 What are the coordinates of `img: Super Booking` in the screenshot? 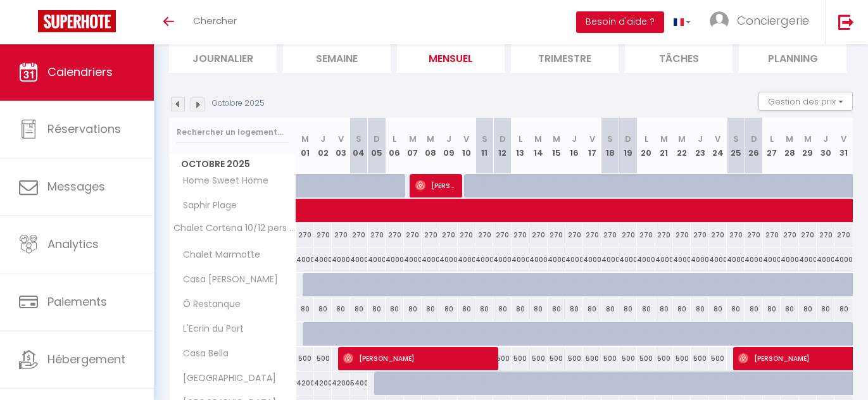 It's located at (77, 21).